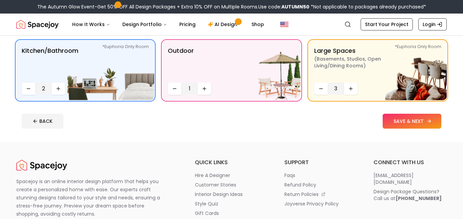 This screenshot has height=219, width=463. Describe the element at coordinates (410, 163) in the screenshot. I see `h6: connect with us` at that location.